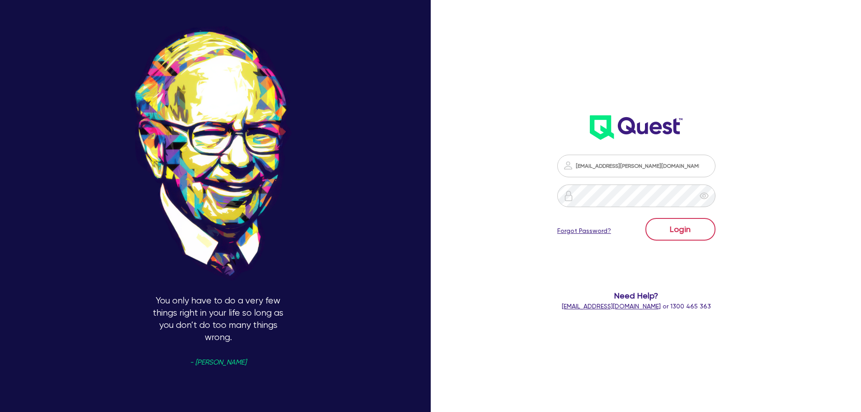  What do you see at coordinates (636, 295) in the screenshot?
I see `span: Need Help?` at bounding box center [636, 295].